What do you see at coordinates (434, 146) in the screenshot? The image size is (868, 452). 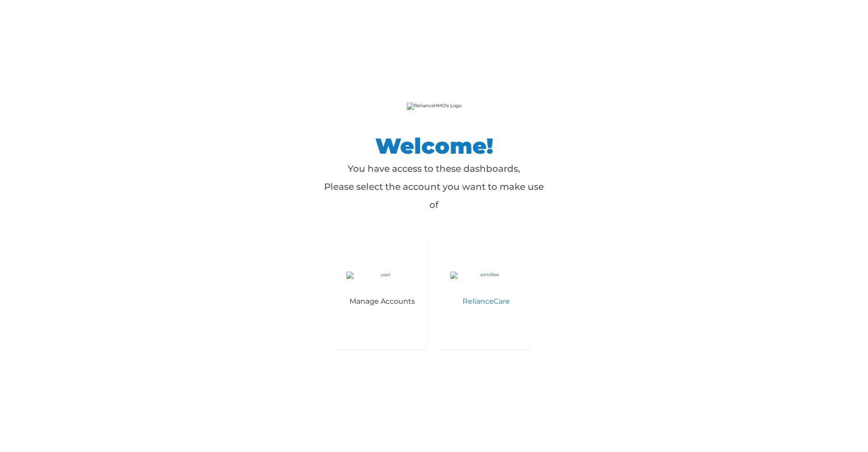 I see `h1: Welcome!` at bounding box center [434, 146].